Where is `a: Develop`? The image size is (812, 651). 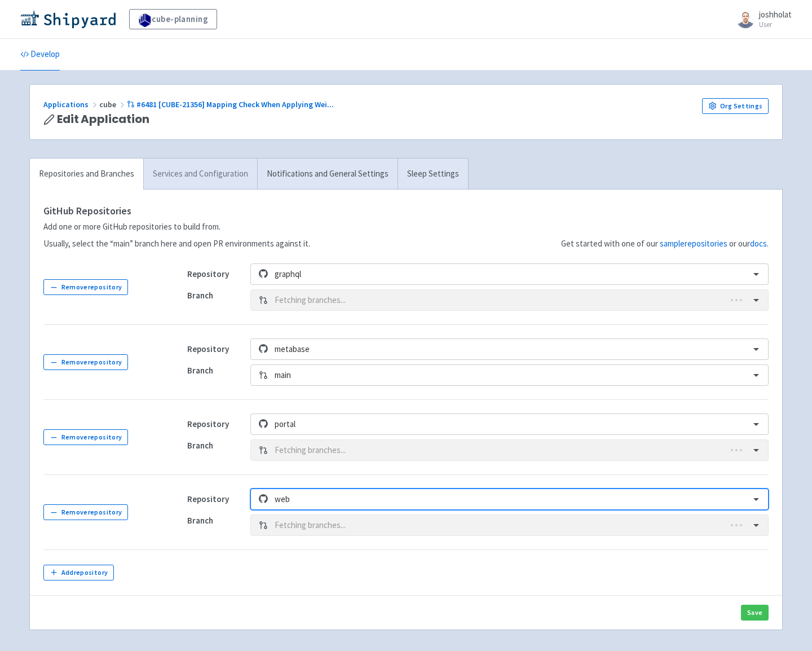
a: Develop is located at coordinates (40, 55).